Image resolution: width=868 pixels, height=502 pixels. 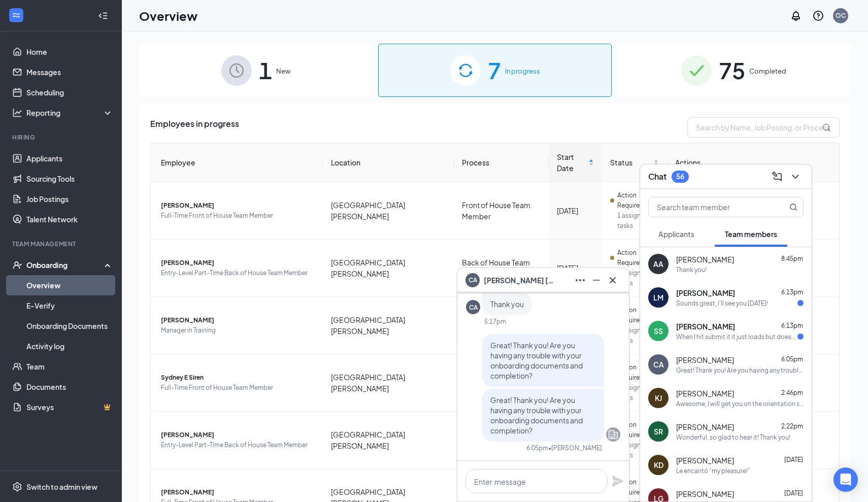 I want to click on div: KD, so click(x=658, y=465).